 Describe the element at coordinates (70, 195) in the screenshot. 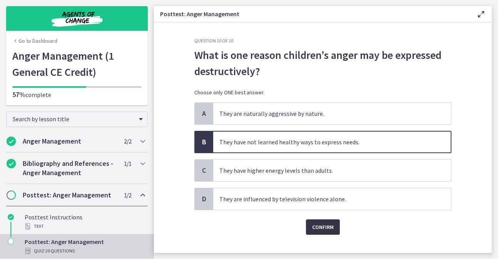

I see `h2: Posttest: Anger Management` at that location.